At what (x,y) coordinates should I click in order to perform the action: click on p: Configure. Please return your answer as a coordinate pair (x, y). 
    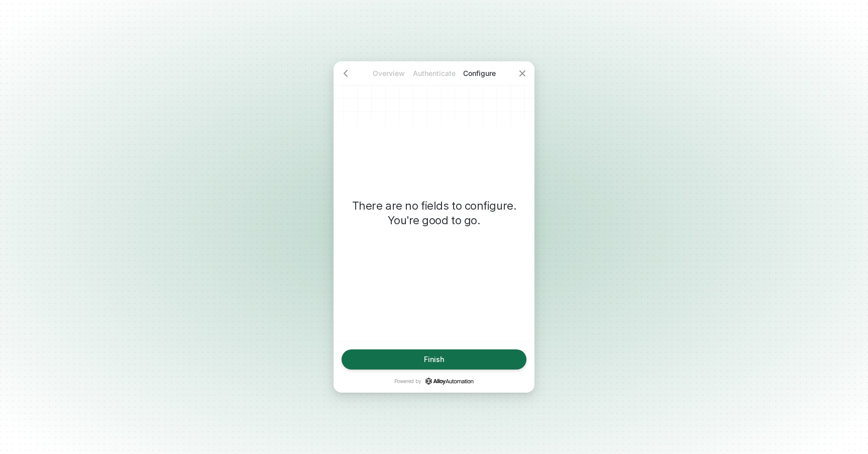
    Looking at the image, I should click on (479, 73).